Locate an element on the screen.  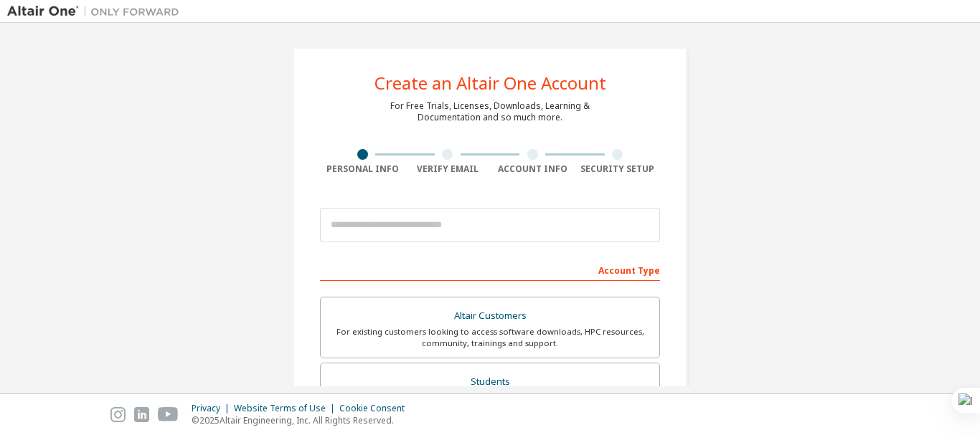
div: Personal Info is located at coordinates (362, 169).